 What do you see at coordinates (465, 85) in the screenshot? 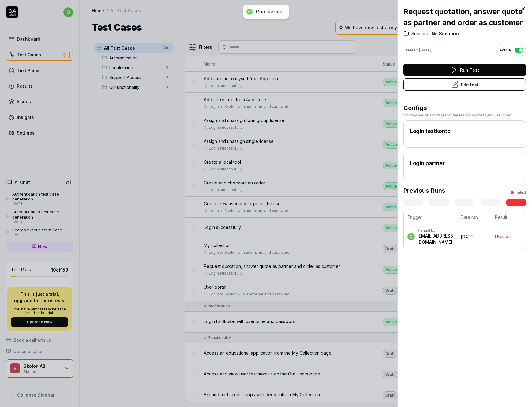
I see `a: Edit test` at bounding box center [465, 85].